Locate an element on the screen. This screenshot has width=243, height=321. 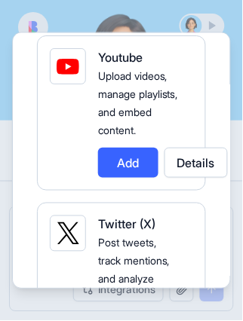
span: Twitter (X) is located at coordinates (127, 225).